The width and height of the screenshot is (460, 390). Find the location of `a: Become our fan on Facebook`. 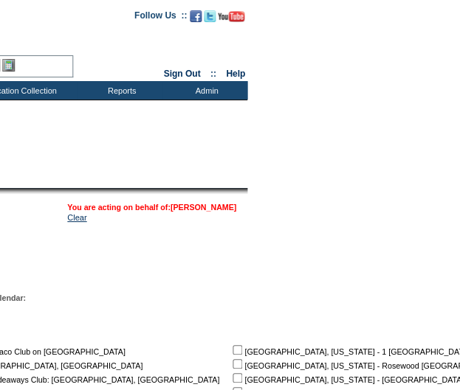

a: Become our fan on Facebook is located at coordinates (195, 19).